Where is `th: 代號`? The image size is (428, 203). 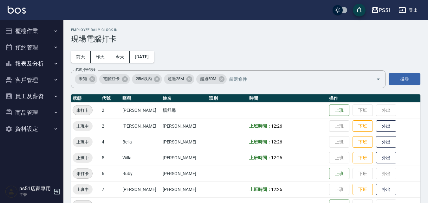 th: 代號 is located at coordinates (110, 99).